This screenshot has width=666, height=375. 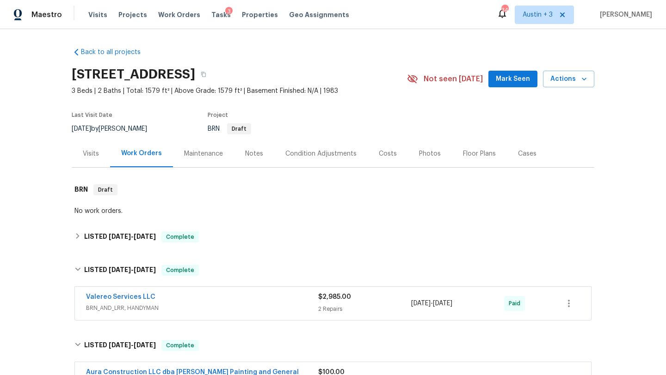 I want to click on div: Cases, so click(x=527, y=154).